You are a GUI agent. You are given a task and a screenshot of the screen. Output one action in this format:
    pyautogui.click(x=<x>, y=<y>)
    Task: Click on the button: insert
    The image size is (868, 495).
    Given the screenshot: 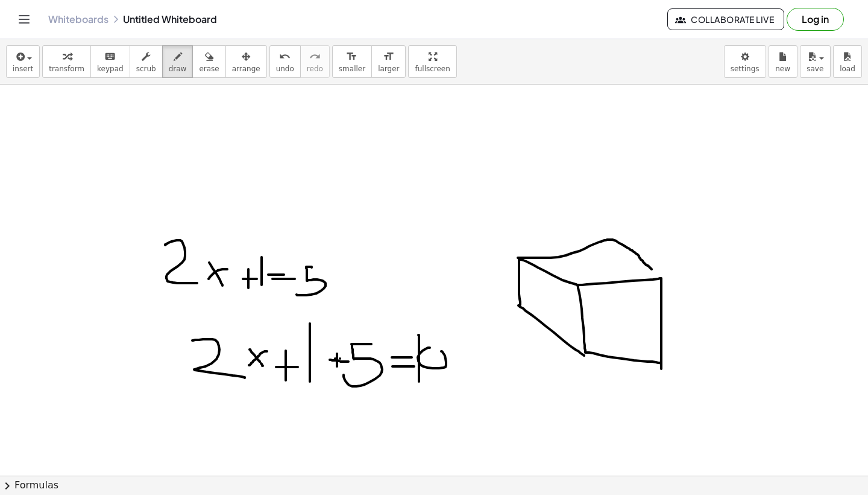 What is the action you would take?
    pyautogui.click(x=23, y=61)
    